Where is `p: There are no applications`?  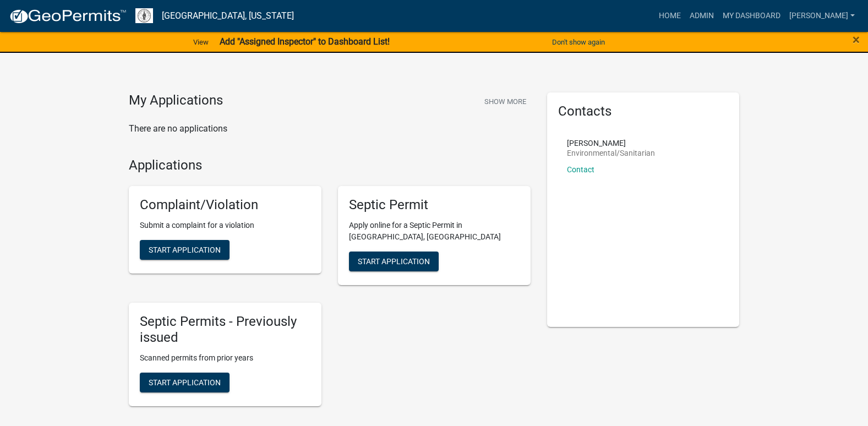
p: There are no applications is located at coordinates (330, 129).